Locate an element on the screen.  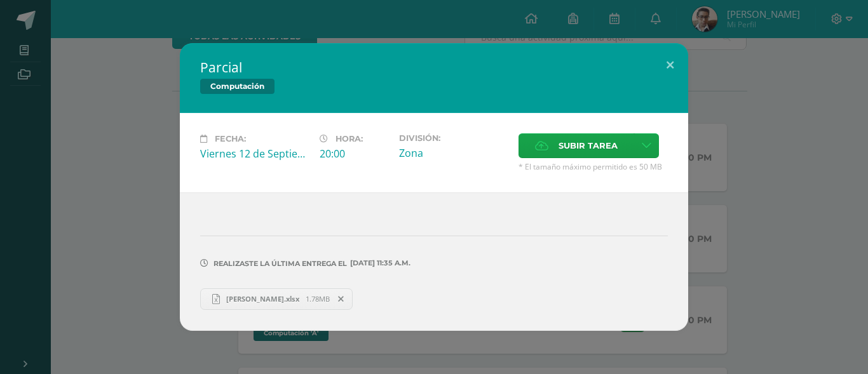
label: División: is located at coordinates (453, 138).